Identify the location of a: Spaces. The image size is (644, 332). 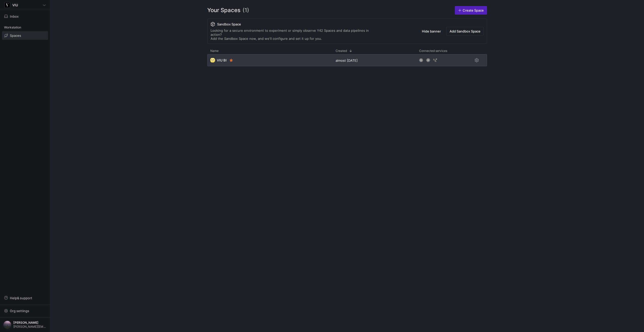
(25, 35).